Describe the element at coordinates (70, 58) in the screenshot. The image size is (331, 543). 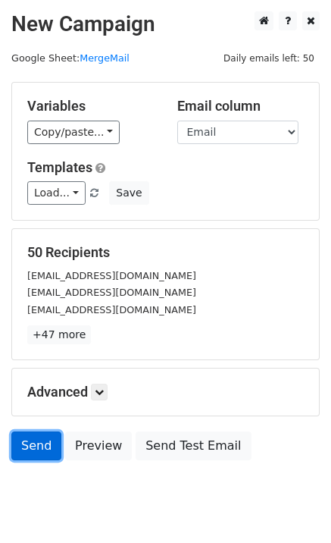
I see `small: Google Sheet:` at that location.